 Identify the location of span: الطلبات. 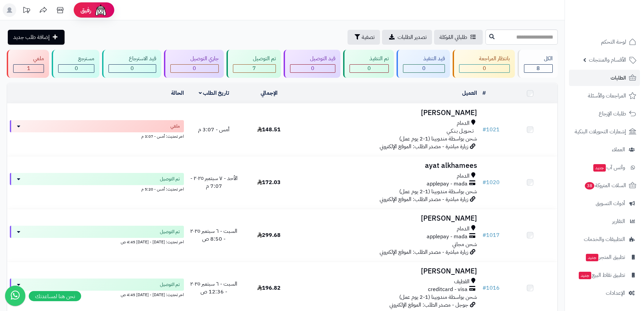
(619, 78).